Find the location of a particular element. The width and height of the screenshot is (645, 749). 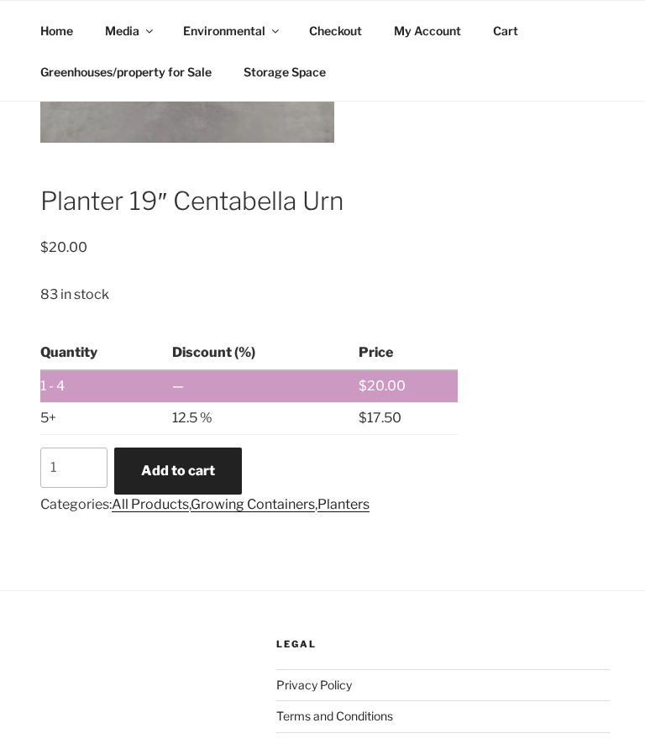

a: Checkout is located at coordinates (335, 30).